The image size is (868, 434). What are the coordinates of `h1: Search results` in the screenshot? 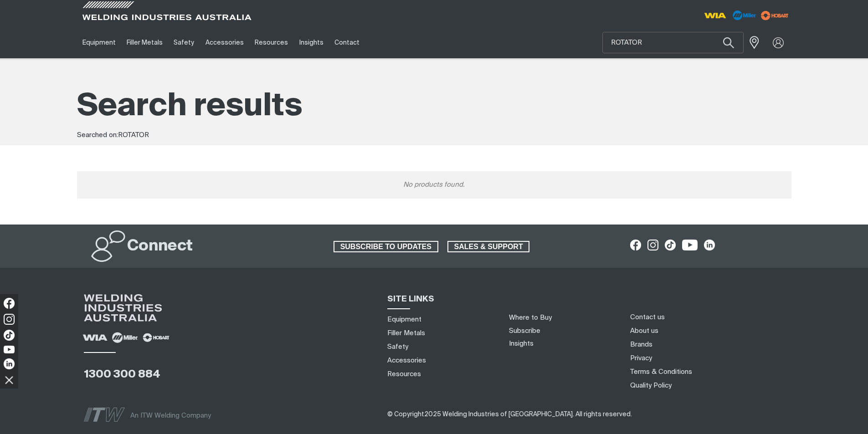 It's located at (434, 106).